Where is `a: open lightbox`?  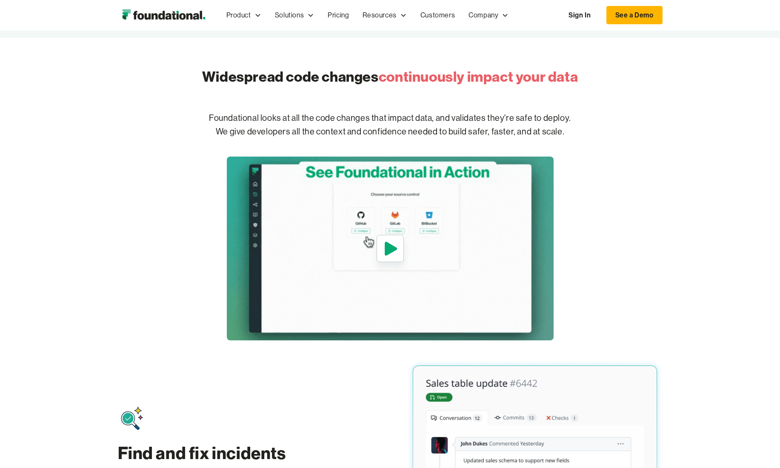 a: open lightbox is located at coordinates (390, 248).